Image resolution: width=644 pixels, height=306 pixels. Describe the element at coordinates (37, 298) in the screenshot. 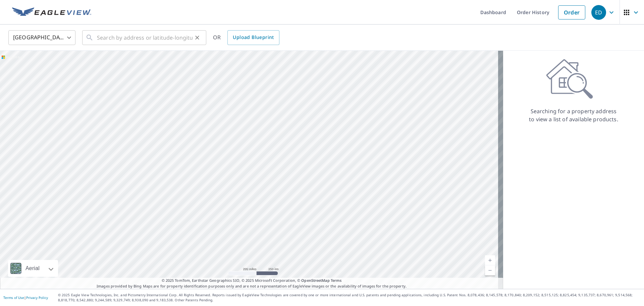

I see `a: Privacy Policy` at that location.